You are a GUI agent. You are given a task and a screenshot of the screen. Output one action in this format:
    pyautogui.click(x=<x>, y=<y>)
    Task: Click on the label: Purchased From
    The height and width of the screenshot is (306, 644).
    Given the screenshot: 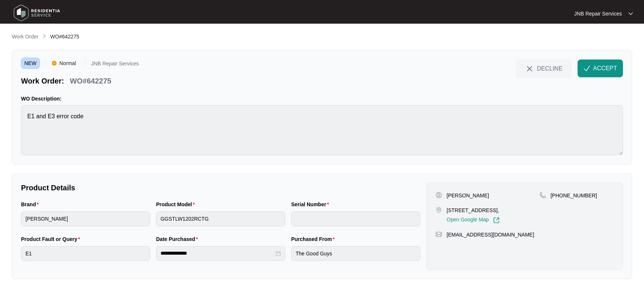 What is the action you would take?
    pyautogui.click(x=315, y=239)
    